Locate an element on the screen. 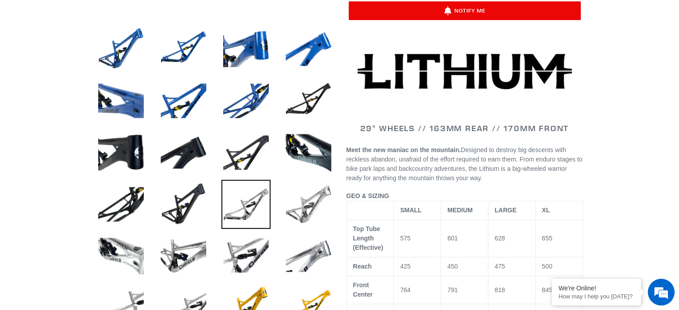  td: 425 is located at coordinates (417, 267).